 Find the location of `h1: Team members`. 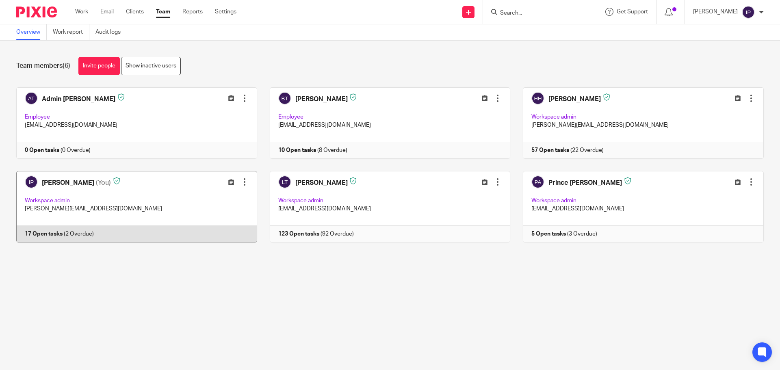

h1: Team members is located at coordinates (43, 66).